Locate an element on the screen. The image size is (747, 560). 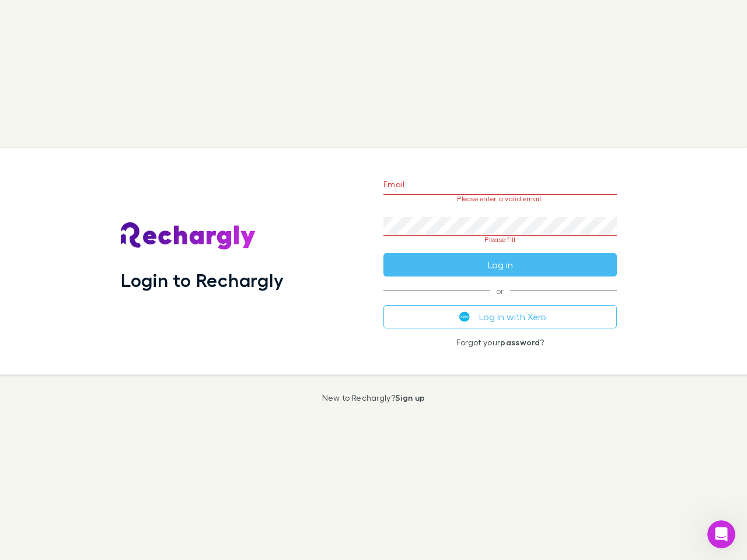
button: Log in is located at coordinates (500, 265).